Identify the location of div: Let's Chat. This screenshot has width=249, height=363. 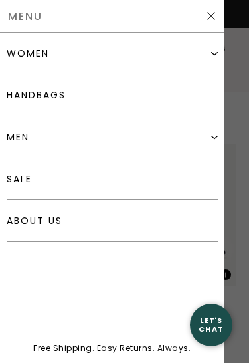
(211, 324).